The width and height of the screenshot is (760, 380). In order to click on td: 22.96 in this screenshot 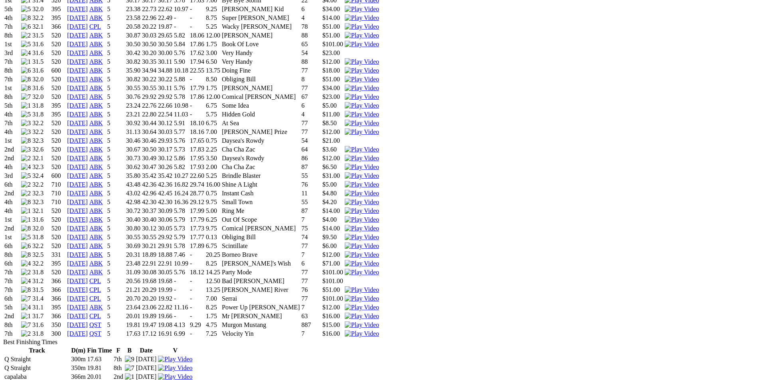, I will do `click(149, 18)`.